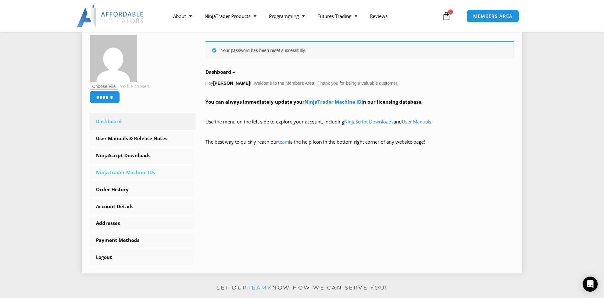 The height and width of the screenshot is (298, 604). What do you see at coordinates (360, 98) in the screenshot?
I see `div: Hey ! Welcome to the Members Area. Thank you for being a valuable customer!` at bounding box center [360, 98].